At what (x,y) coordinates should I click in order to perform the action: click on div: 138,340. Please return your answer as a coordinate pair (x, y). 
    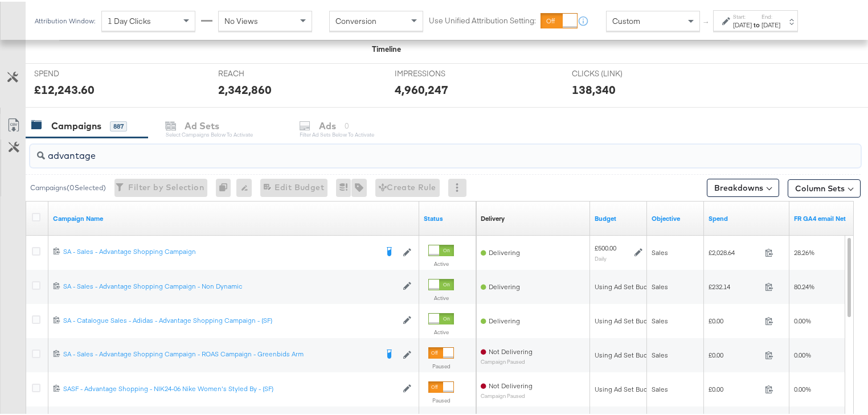
    Looking at the image, I should click on (593, 88).